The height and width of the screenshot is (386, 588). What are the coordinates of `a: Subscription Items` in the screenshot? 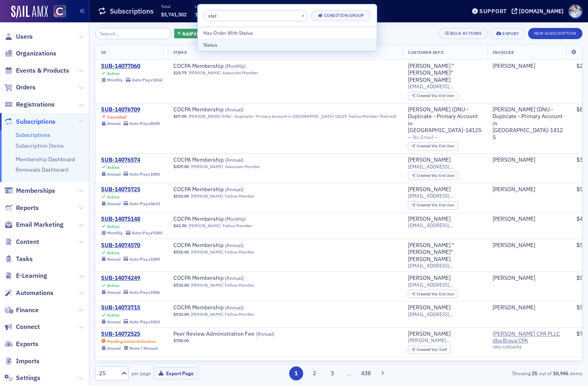 It's located at (40, 146).